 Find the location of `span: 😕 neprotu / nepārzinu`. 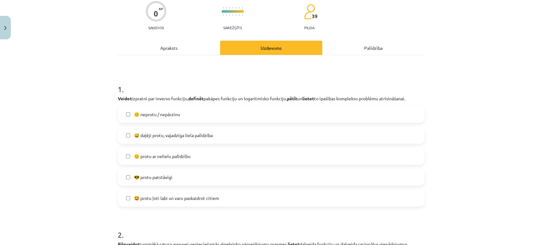

span: 😕 neprotu / nepārzinu is located at coordinates (157, 114).